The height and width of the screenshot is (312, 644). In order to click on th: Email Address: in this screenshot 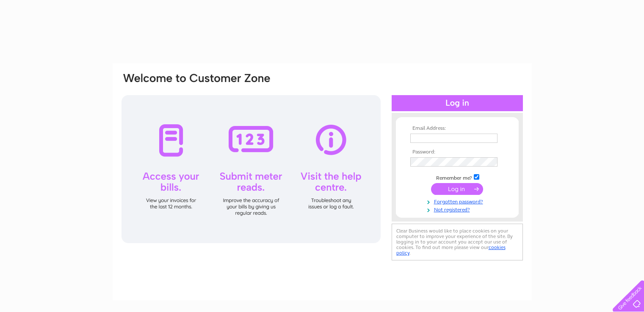, I will do `click(457, 129)`.